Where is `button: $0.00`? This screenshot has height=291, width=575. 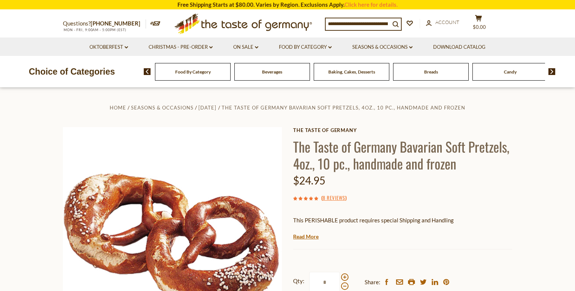
button: $0.00 is located at coordinates (479, 24).